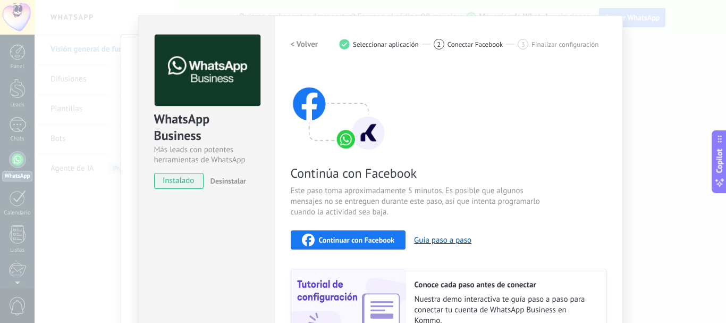 This screenshot has height=323, width=726. Describe the element at coordinates (417, 173) in the screenshot. I see `span: Continúa con Facebook` at that location.